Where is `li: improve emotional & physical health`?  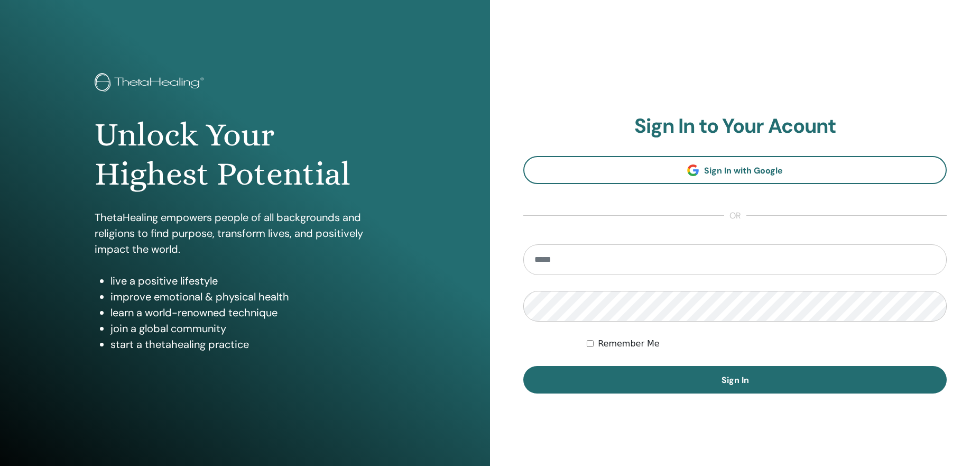
li: improve emotional & physical health is located at coordinates (253, 297).